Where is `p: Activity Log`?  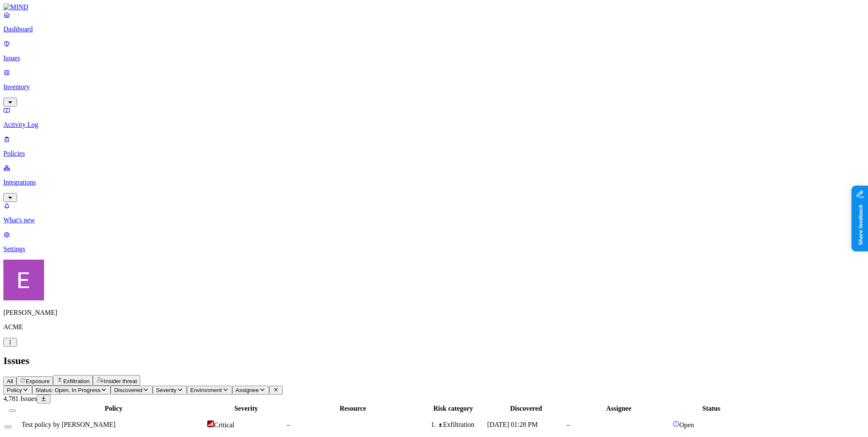 p: Activity Log is located at coordinates (434, 125).